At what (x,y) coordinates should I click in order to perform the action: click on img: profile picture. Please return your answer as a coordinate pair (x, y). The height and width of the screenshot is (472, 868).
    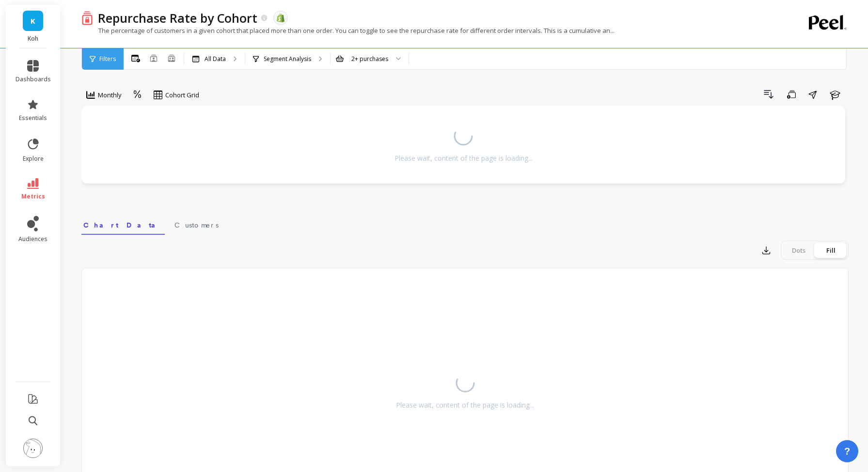
    Looking at the image, I should click on (33, 448).